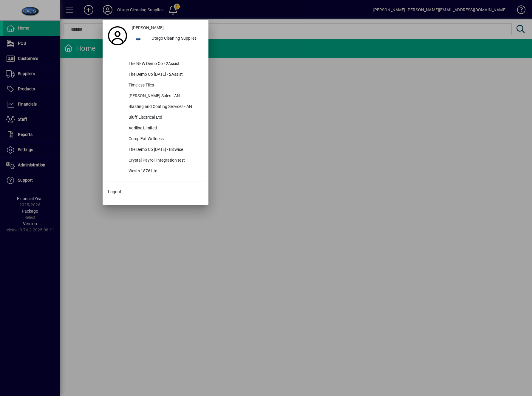 This screenshot has width=532, height=396. I want to click on button: Logout, so click(156, 192).